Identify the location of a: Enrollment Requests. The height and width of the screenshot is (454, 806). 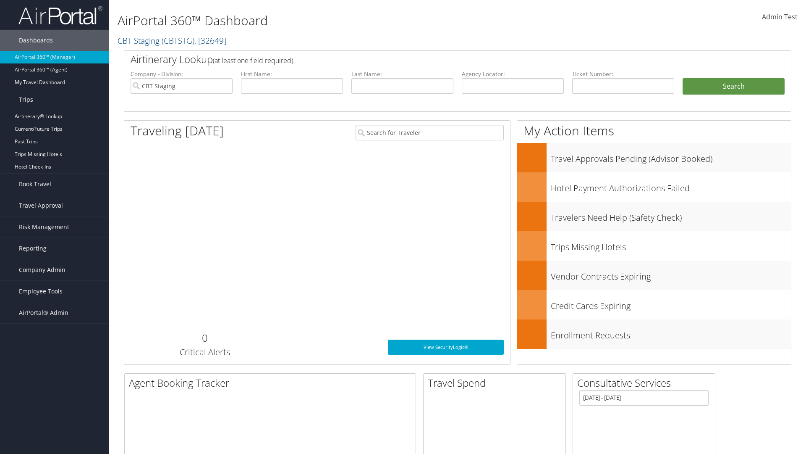
(654, 334).